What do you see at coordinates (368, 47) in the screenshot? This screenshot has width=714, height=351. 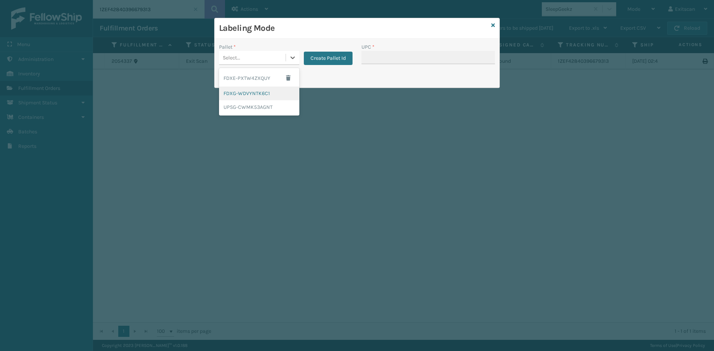 I see `label: UPC` at bounding box center [368, 47].